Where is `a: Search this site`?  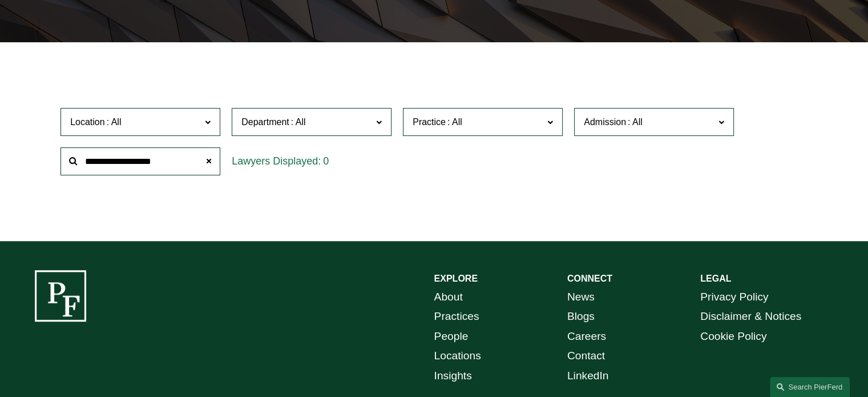
a: Search this site is located at coordinates (810, 387).